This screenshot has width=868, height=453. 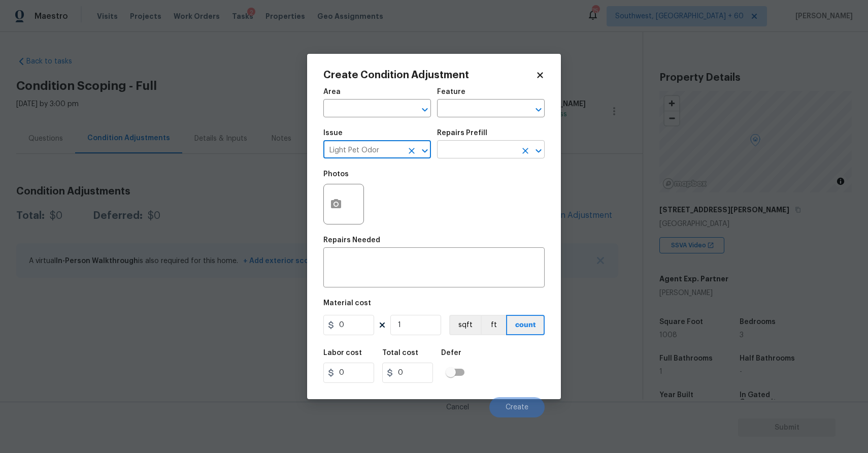 I want to click on h5: Area, so click(x=332, y=92).